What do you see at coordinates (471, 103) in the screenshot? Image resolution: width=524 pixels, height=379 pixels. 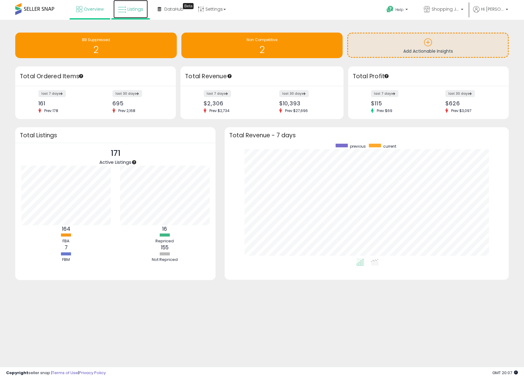 I see `div: $626` at bounding box center [471, 103].